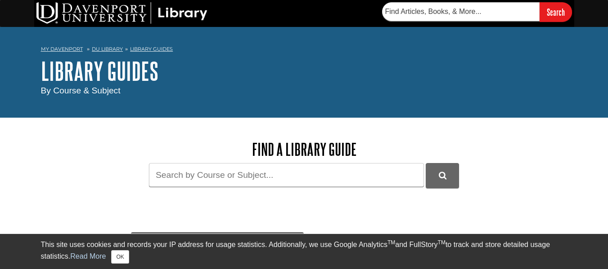  I want to click on h2: Find a Library Guide, so click(304, 149).